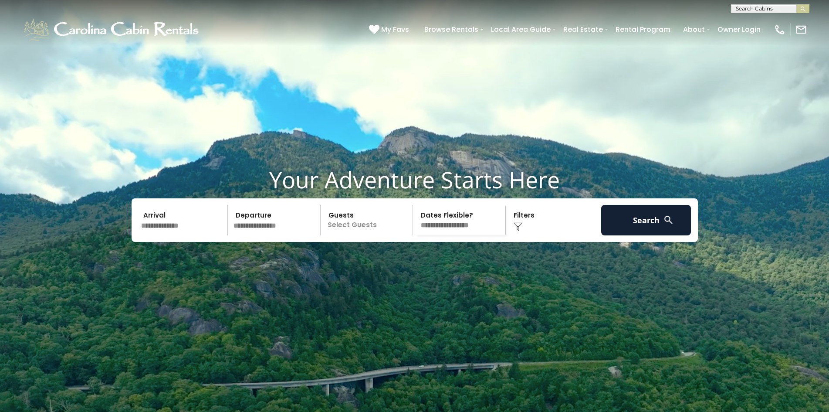 This screenshot has width=829, height=412. What do you see at coordinates (395, 29) in the screenshot?
I see `span: My Favs` at bounding box center [395, 29].